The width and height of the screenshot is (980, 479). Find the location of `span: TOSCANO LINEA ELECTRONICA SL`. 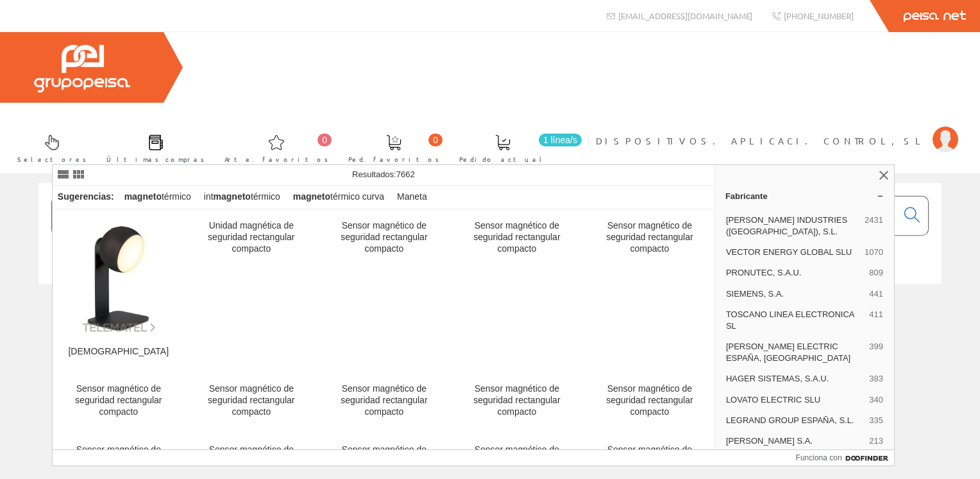

span: TOSCANO LINEA ELECTRONICA SL is located at coordinates (794, 320).